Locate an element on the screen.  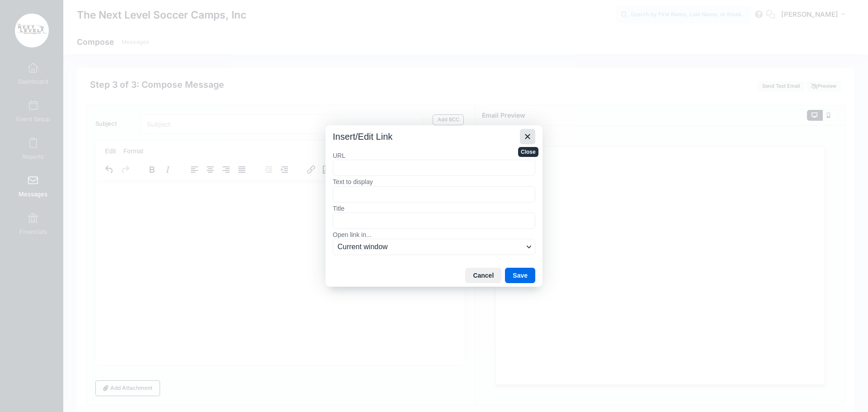
button: Cancel is located at coordinates (483, 275).